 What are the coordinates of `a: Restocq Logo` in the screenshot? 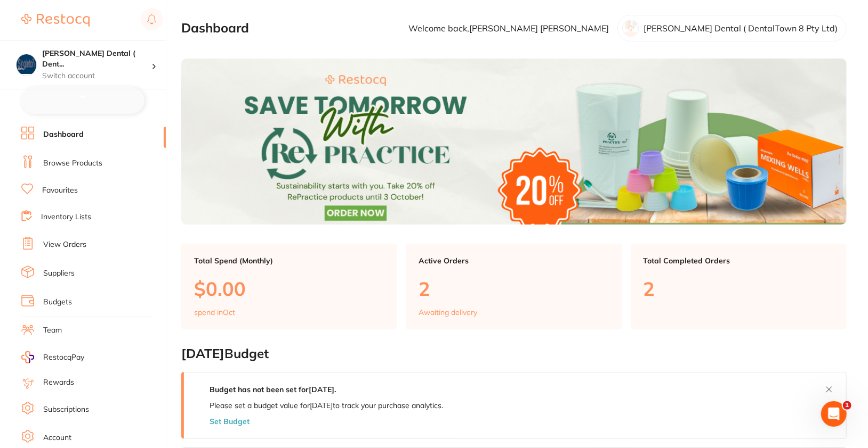 It's located at (55, 20).